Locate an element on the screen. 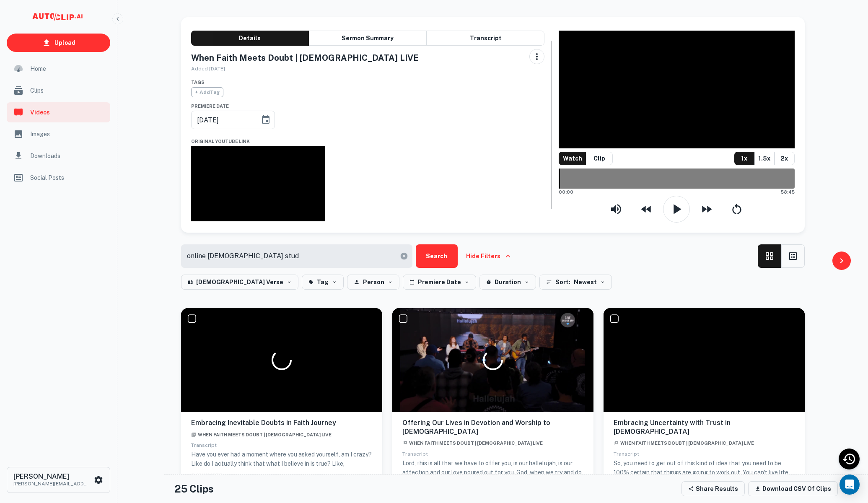 This screenshot has height=503, width=868. button: 1x is located at coordinates (744, 158).